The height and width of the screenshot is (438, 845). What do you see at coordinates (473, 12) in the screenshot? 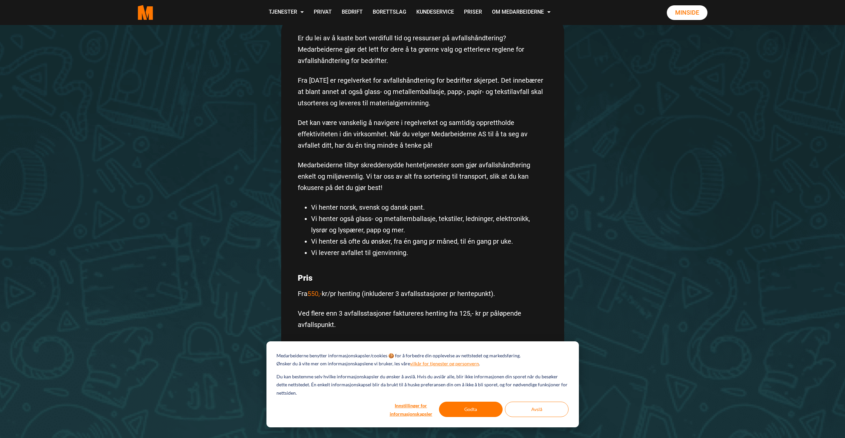
I see `a: Priser` at bounding box center [473, 12].